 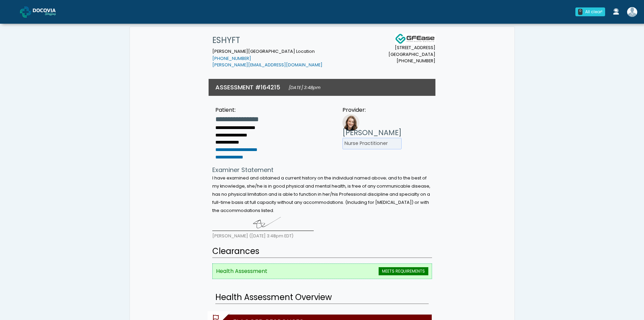 I want to click on h3: ASSESSMENT #164215, so click(x=248, y=87).